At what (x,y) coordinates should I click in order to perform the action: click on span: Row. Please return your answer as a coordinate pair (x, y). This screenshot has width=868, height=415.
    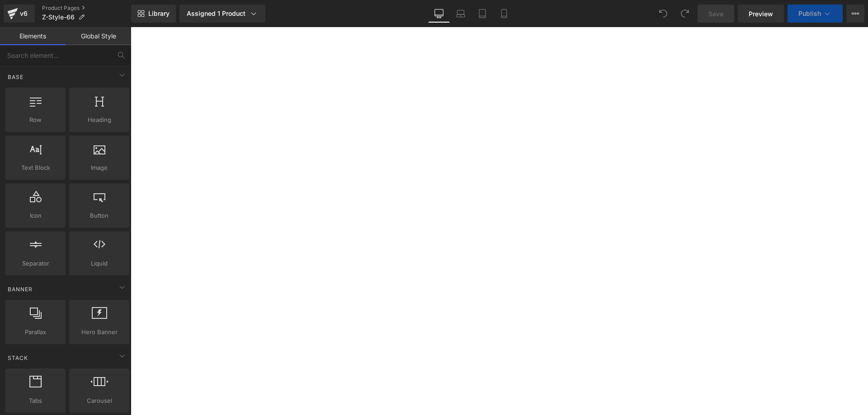
    Looking at the image, I should click on (35, 119).